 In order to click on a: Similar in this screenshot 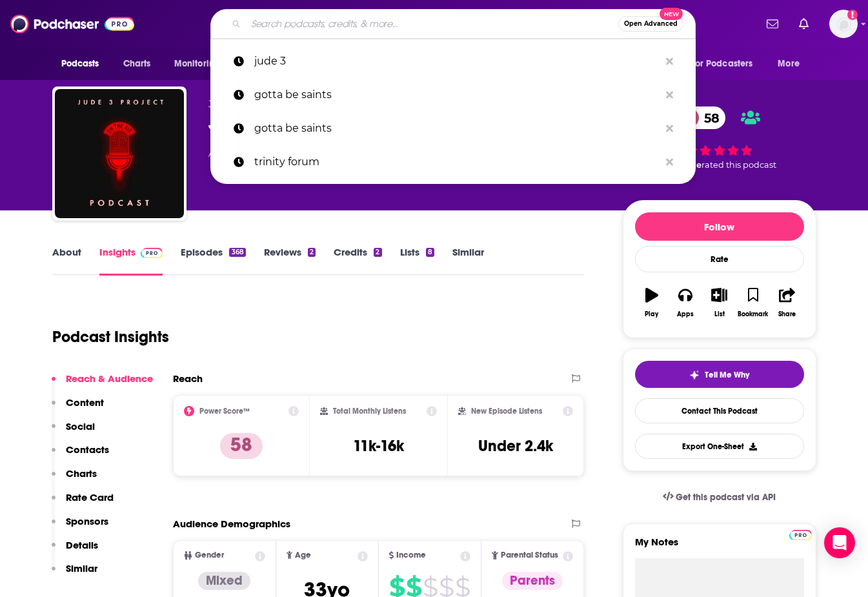, I will do `click(468, 261)`.